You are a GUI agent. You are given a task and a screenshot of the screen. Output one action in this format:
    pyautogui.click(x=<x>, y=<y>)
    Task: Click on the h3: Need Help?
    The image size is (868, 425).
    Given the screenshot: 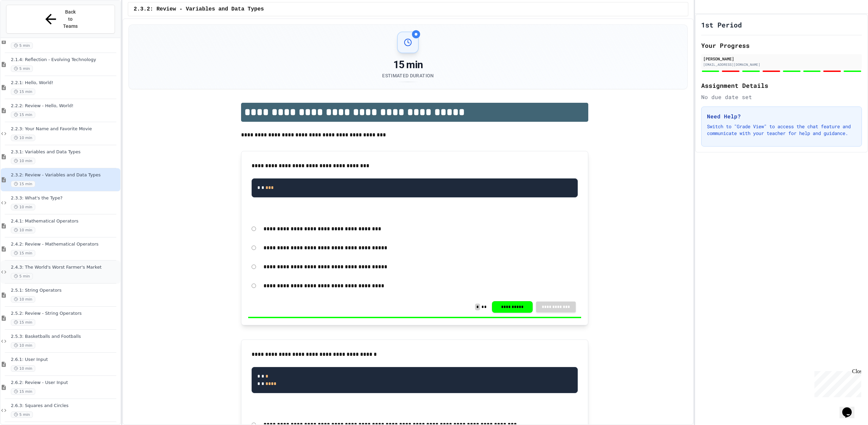 What is the action you would take?
    pyautogui.click(x=782, y=116)
    